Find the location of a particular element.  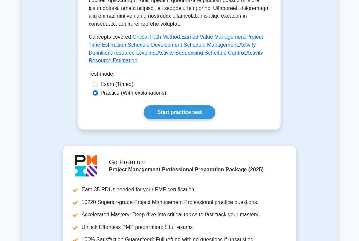

a: Start practice test is located at coordinates (179, 112).